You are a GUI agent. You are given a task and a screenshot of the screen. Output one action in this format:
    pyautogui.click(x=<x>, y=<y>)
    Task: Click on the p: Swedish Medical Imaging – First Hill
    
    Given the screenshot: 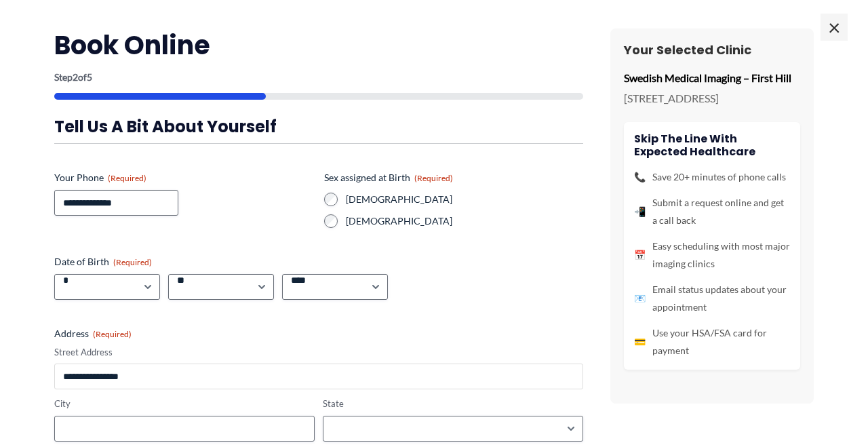 What is the action you would take?
    pyautogui.click(x=712, y=78)
    